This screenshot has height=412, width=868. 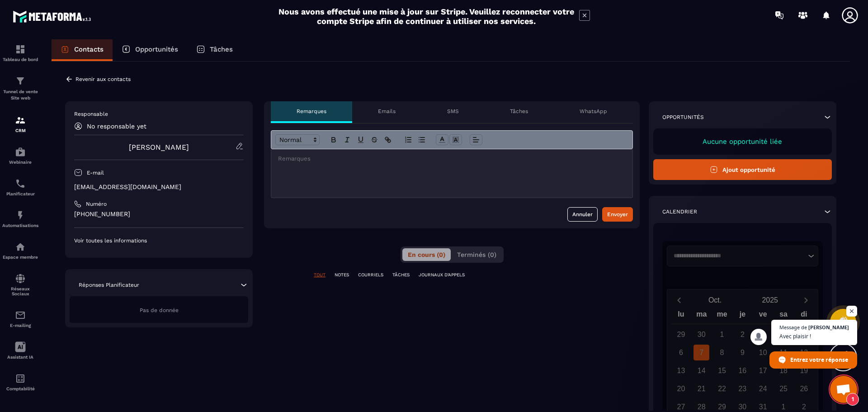 What do you see at coordinates (20, 257) in the screenshot?
I see `p: Espace membre` at bounding box center [20, 257].